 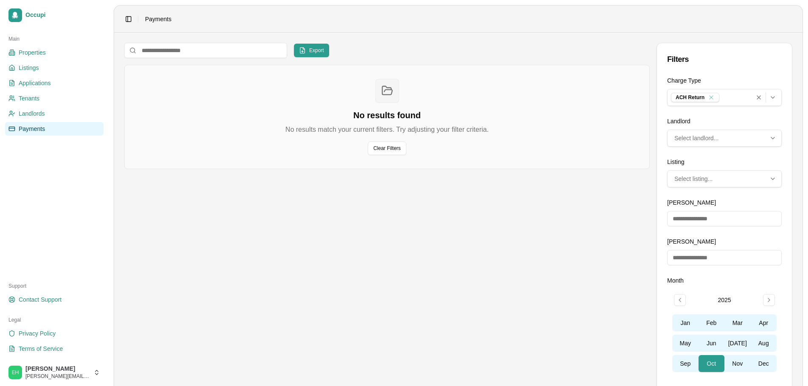 I want to click on div: Clear all 1 selected options, so click(x=758, y=98).